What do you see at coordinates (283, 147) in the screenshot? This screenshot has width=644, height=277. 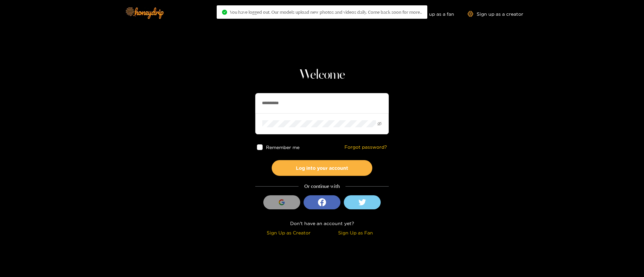 I see `span: Remember me` at bounding box center [283, 147].